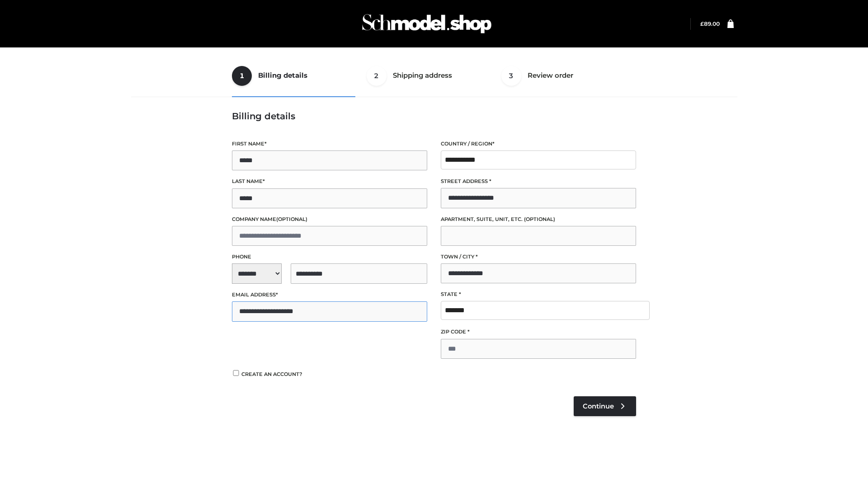 This screenshot has height=488, width=868. What do you see at coordinates (236, 373) in the screenshot?
I see `input: Create an account?` at bounding box center [236, 373].